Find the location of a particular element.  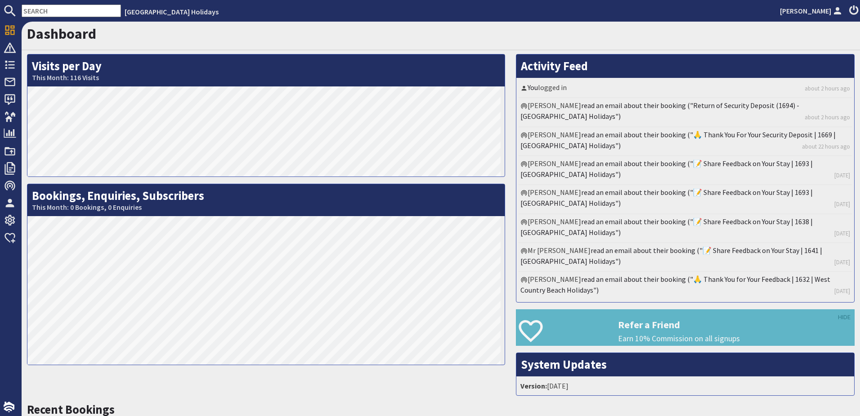

a: Dashboard is located at coordinates (62, 34).